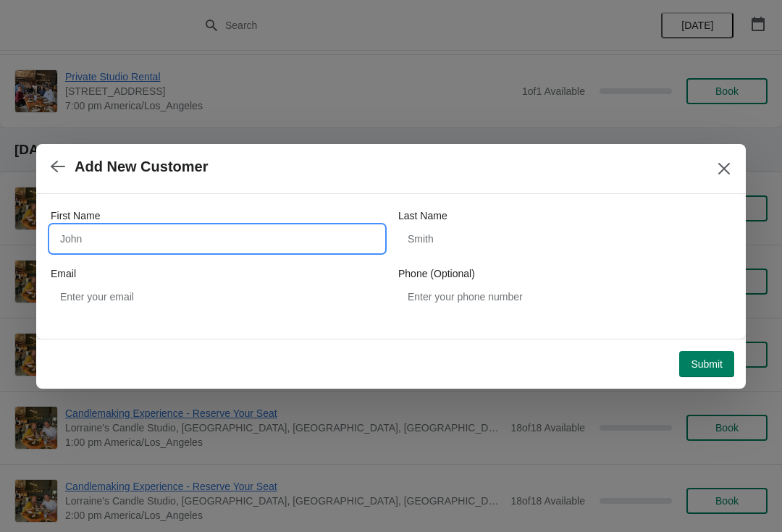  What do you see at coordinates (707, 364) in the screenshot?
I see `button: Submit` at bounding box center [707, 364].